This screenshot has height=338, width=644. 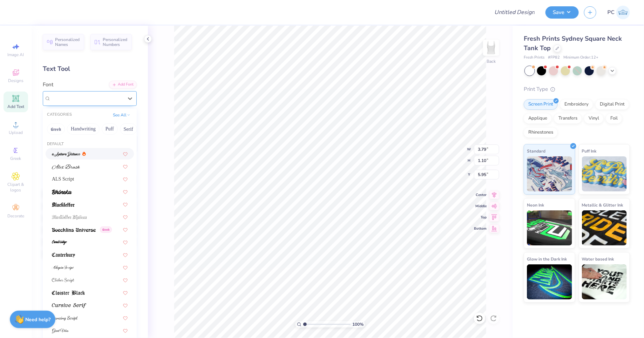 I want to click on img: ChopinScript, so click(x=63, y=268).